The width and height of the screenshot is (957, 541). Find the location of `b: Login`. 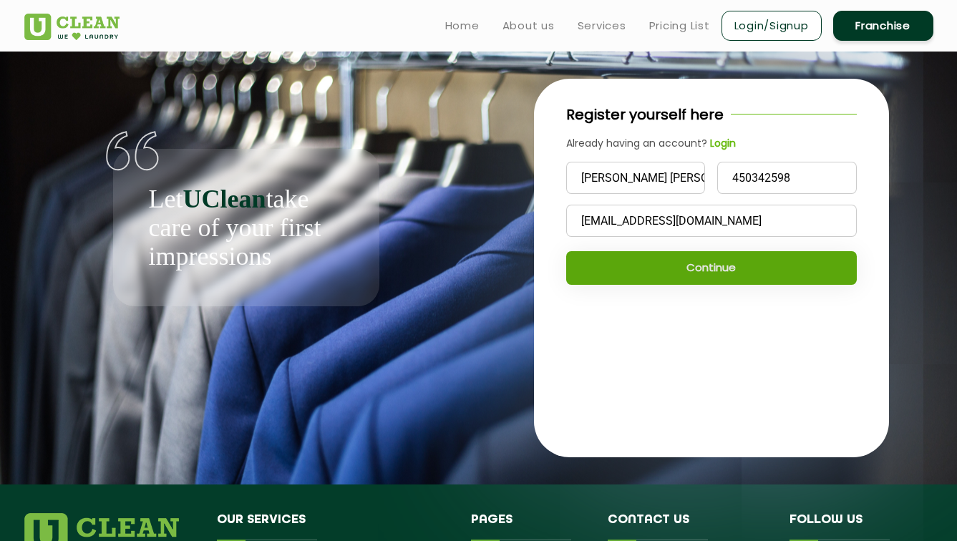

b: Login is located at coordinates (723, 143).